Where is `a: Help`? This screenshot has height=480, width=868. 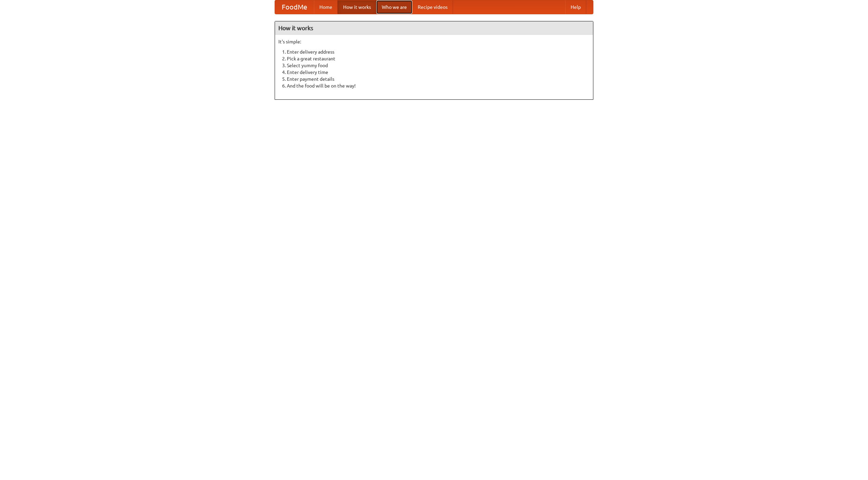 a: Help is located at coordinates (576, 7).